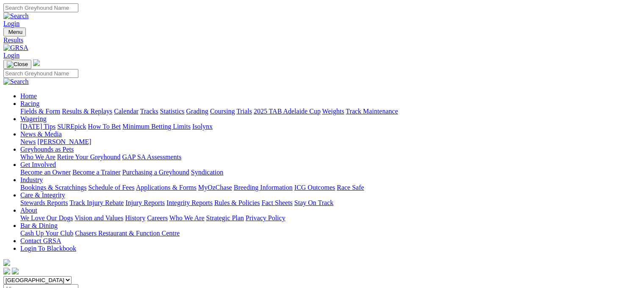 This screenshot has height=288, width=644. I want to click on a: History, so click(135, 218).